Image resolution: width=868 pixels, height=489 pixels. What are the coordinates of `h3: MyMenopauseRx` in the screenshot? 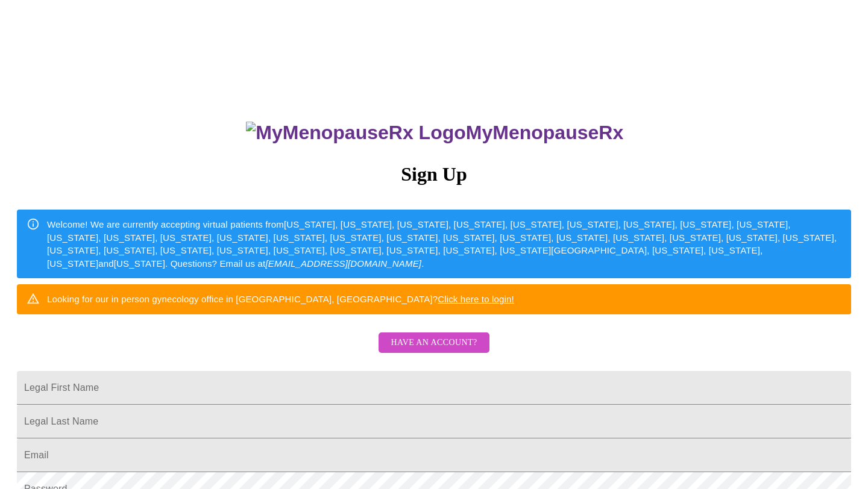 It's located at (435, 132).